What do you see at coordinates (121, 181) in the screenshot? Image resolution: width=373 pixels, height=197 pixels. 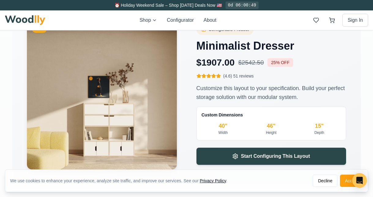 I see `div: We use cookies to enhance your experience, analyze site traffic, and improve our services. See our .` at bounding box center [121, 181].